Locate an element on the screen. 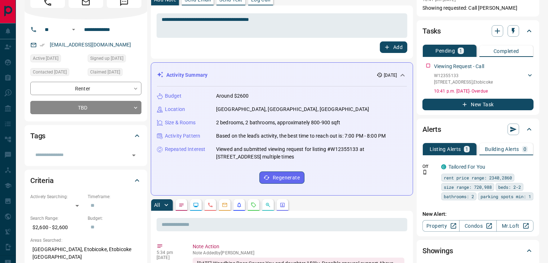  span: beds: 2-2 is located at coordinates (509, 187).